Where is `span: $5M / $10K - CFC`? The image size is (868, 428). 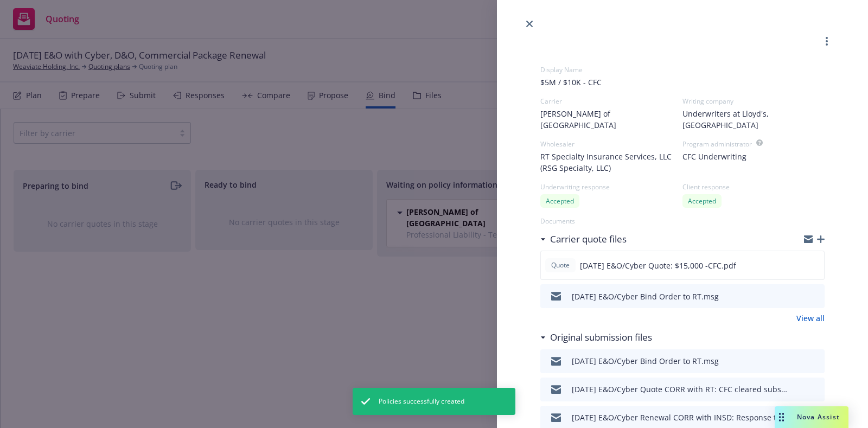 span: $5M / $10K - CFC is located at coordinates (682, 82).